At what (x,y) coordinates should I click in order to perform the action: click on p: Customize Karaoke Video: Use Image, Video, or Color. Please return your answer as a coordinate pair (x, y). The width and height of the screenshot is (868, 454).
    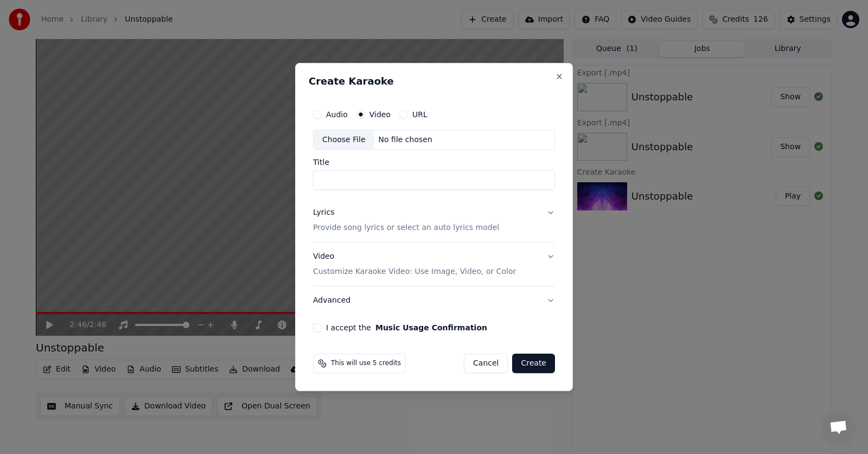
    Looking at the image, I should click on (414, 272).